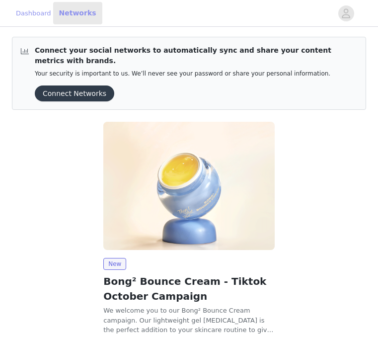 The width and height of the screenshot is (378, 338). I want to click on a: Networks, so click(77, 13).